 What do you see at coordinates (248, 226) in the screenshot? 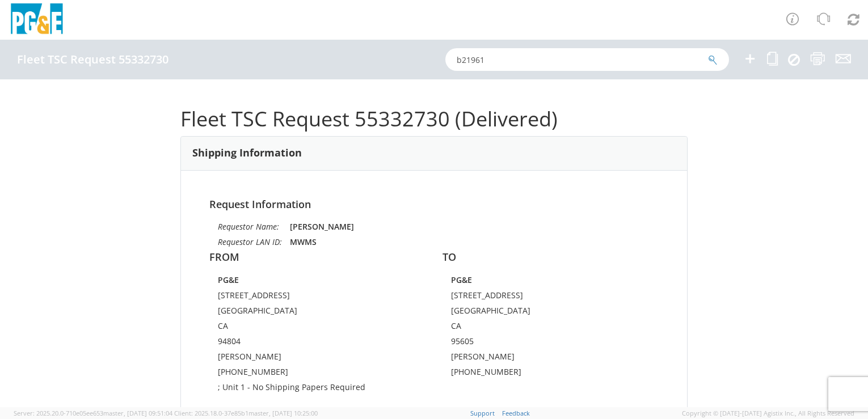
I see `i: Requestor Name:` at bounding box center [248, 226].